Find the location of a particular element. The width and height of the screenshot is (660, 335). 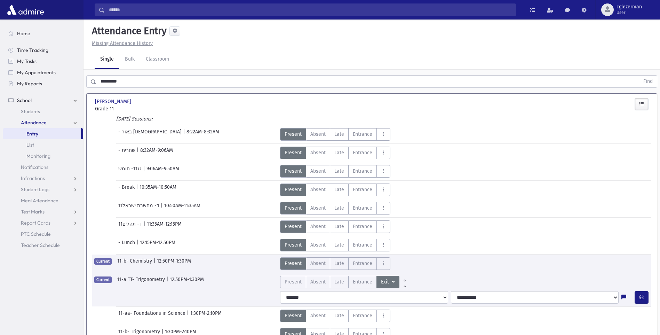

span: Notifications is located at coordinates (34, 167).